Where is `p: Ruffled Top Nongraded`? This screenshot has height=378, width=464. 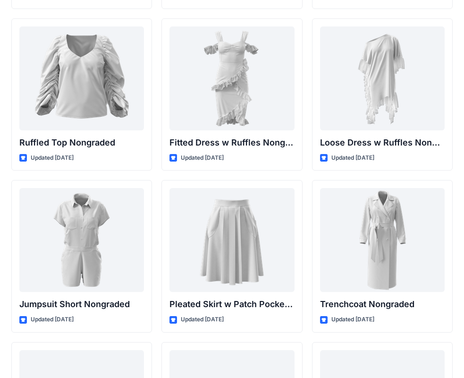
p: Ruffled Top Nongraded is located at coordinates (82, 143).